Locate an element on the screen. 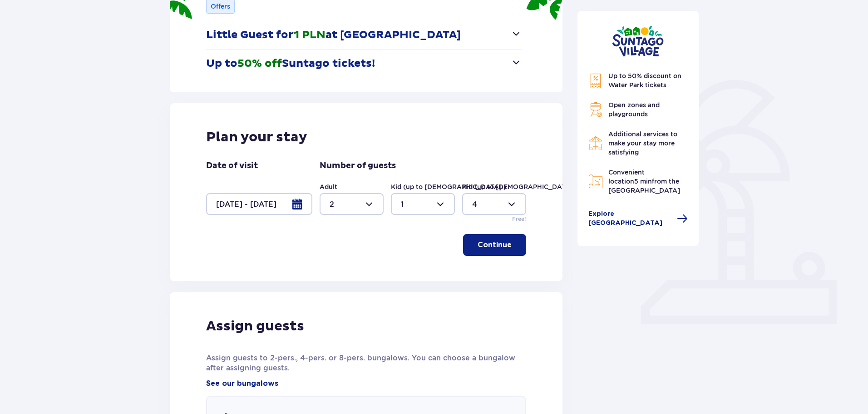  span: Open zones and playgrounds is located at coordinates (634, 109).